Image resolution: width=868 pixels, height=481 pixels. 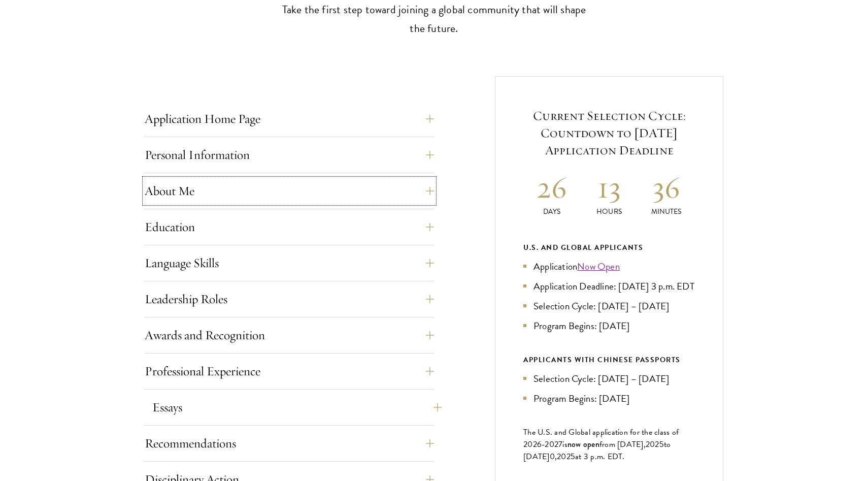 I want to click on span: -202, so click(x=549, y=445).